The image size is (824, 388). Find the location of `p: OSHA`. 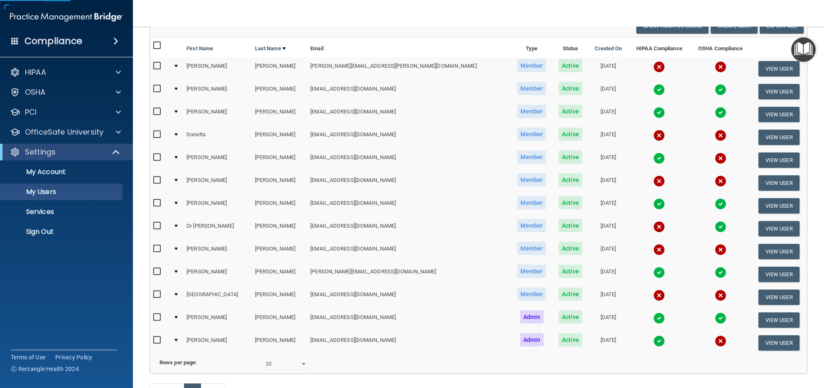

p: OSHA is located at coordinates (35, 92).